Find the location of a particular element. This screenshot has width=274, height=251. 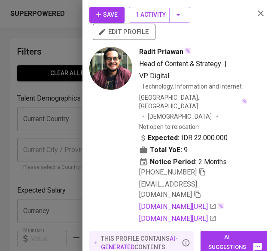

span: VP Digital is located at coordinates (154, 76).